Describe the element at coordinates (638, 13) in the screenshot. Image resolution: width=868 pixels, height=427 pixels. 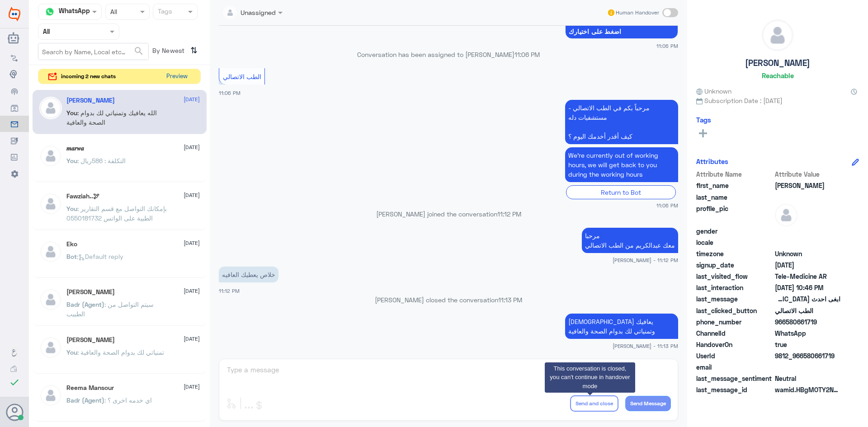
I see `span: Human Handover` at that location.